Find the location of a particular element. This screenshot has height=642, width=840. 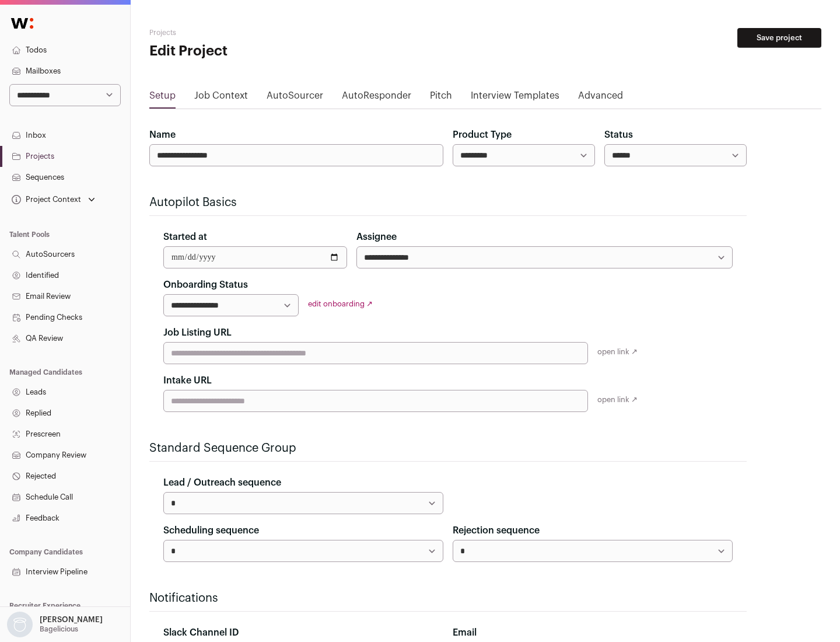

label: Onboarding Status is located at coordinates (206, 285).